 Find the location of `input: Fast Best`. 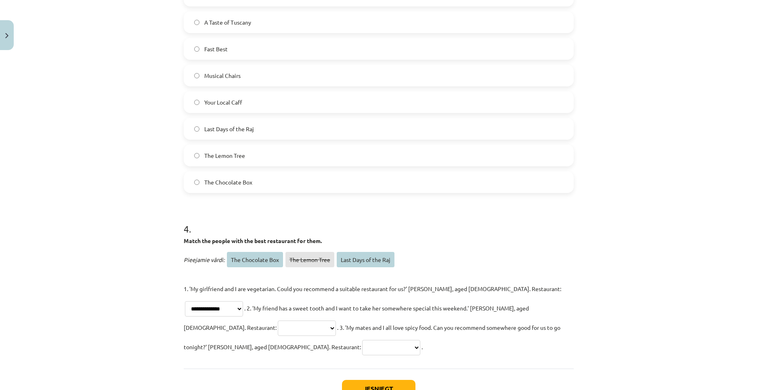

input: Fast Best is located at coordinates (197, 49).